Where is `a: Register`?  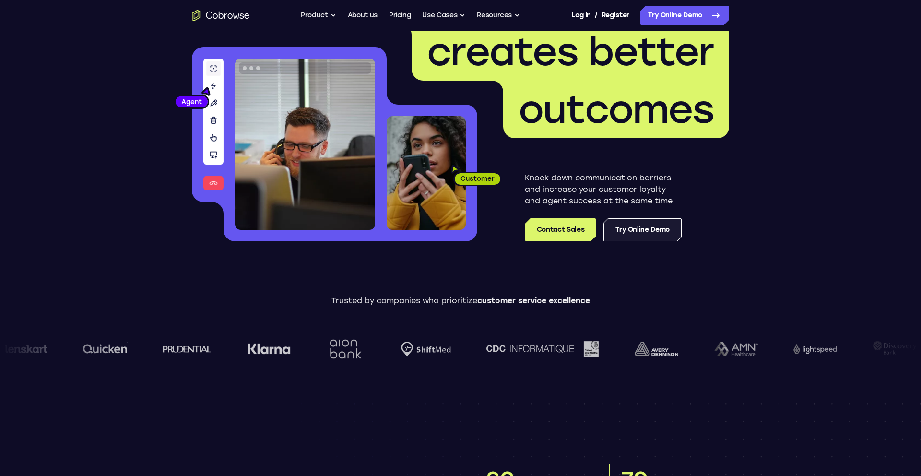 a: Register is located at coordinates (615, 15).